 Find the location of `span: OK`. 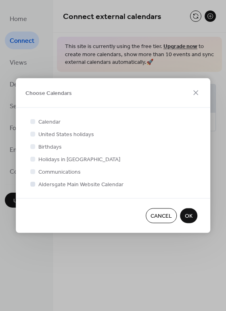

span: OK is located at coordinates (188, 216).